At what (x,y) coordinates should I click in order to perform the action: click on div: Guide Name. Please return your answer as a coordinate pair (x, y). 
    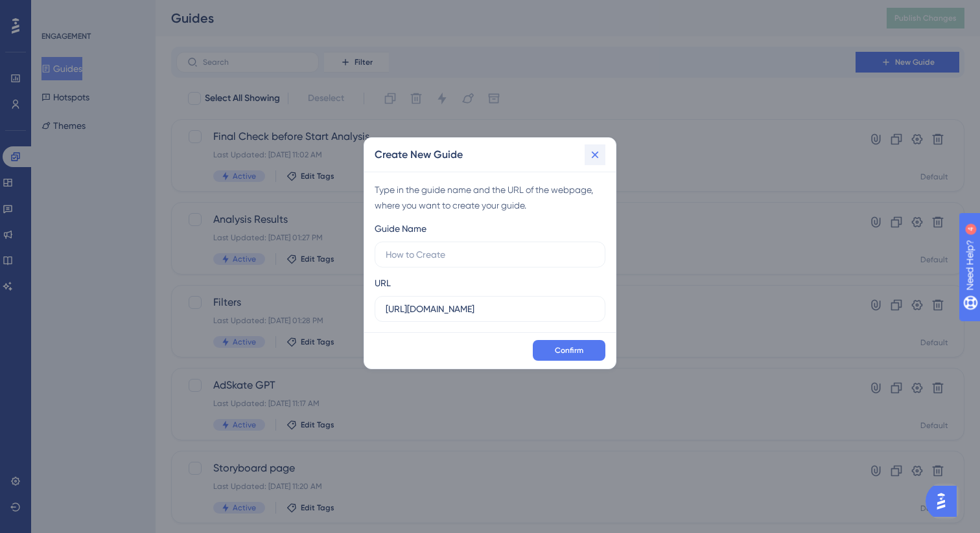
    Looking at the image, I should click on (401, 229).